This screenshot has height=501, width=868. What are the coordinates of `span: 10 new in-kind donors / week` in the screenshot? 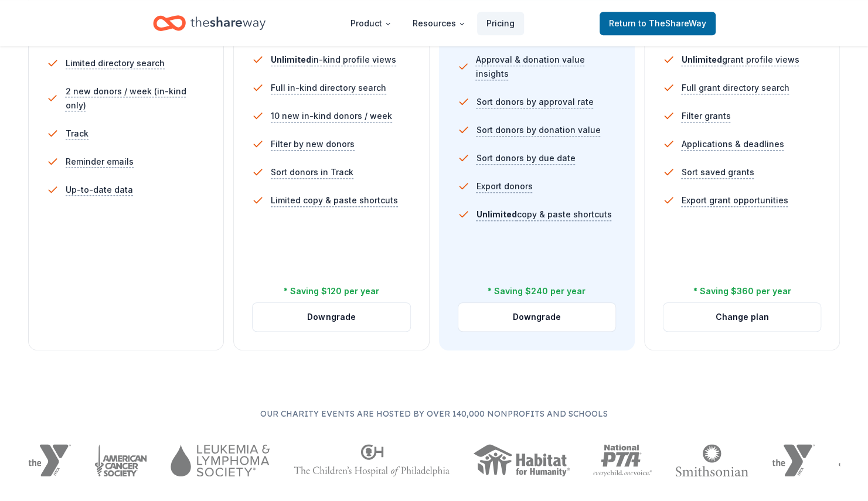 It's located at (331, 116).